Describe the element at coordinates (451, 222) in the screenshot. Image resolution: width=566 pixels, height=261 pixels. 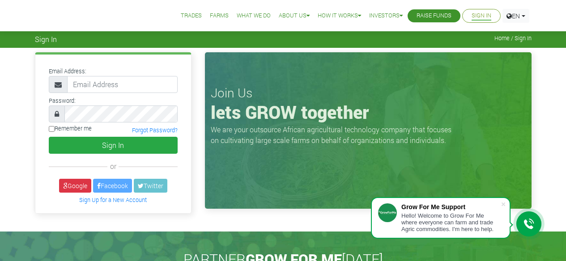
I see `div: Hello! Welcome to Grow For Me where everyone can farm and trade Agric commodities. I'm here to help.` at that location.